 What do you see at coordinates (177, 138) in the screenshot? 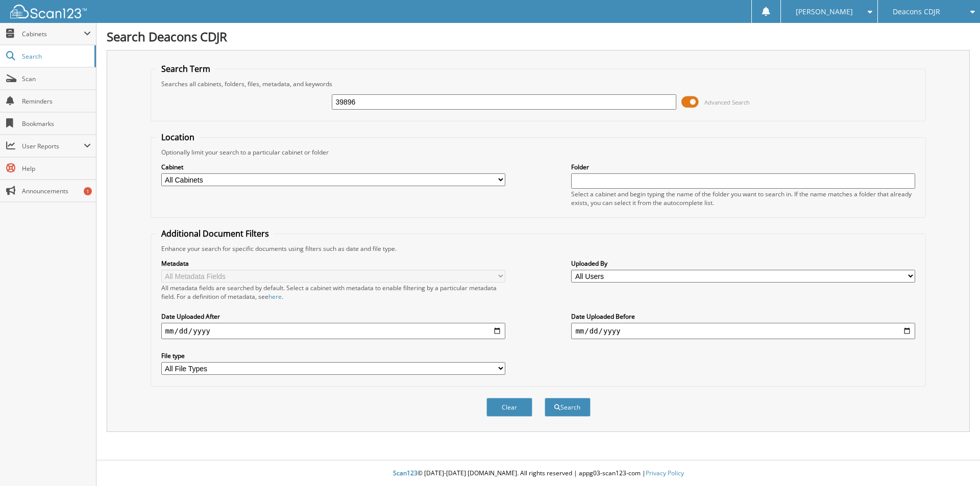
I see `legend: Location` at bounding box center [177, 138].